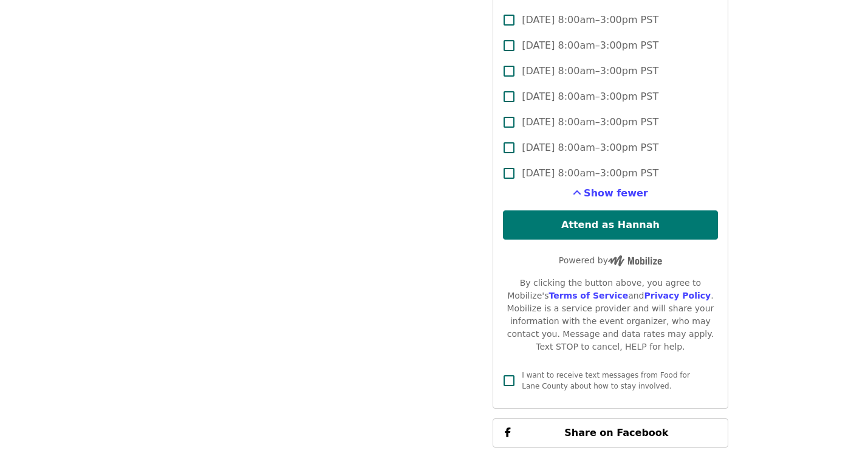 Image resolution: width=868 pixels, height=450 pixels. I want to click on a: Privacy Policy, so click(677, 296).